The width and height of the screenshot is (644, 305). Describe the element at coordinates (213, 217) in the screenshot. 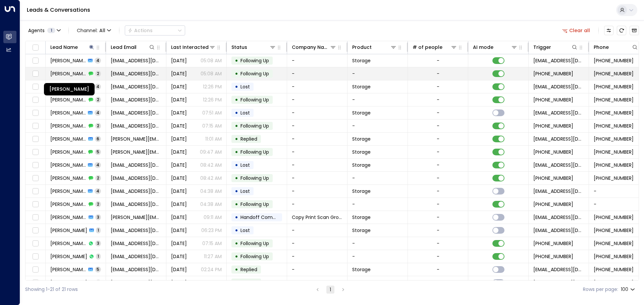

I see `p: 09:11 AM` at that location.